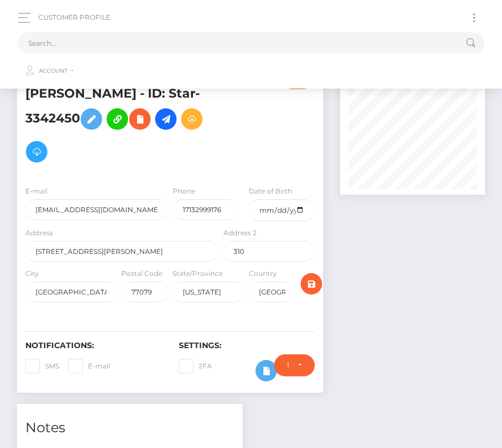 Image resolution: width=502 pixels, height=448 pixels. I want to click on a: Initiate Payout, so click(166, 119).